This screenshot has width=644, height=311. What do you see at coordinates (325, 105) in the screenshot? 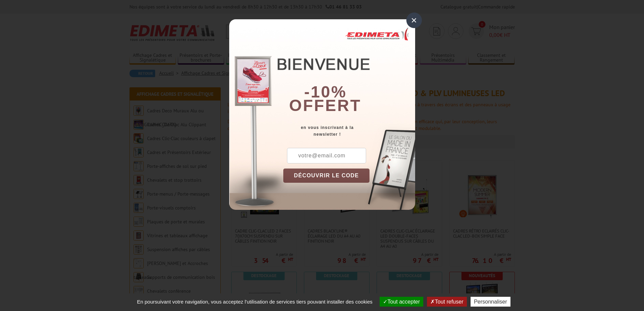
I see `font: offert` at bounding box center [325, 105].